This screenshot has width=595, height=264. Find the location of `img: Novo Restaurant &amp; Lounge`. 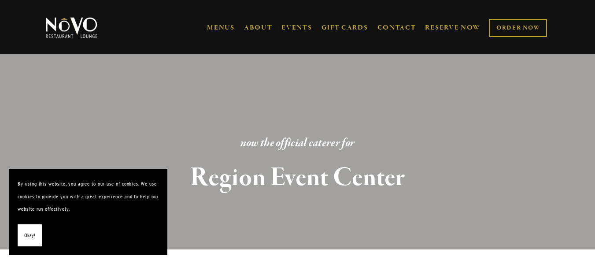

img: Novo Restaurant &amp; Lounge is located at coordinates (71, 28).